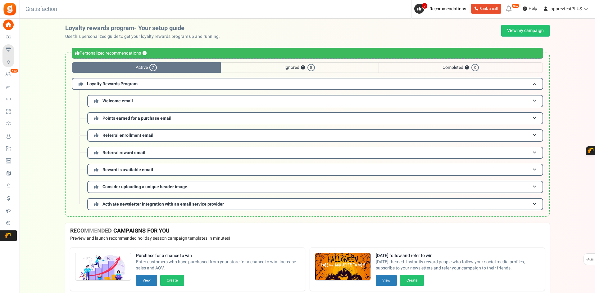  Describe the element at coordinates (163, 204) in the screenshot. I see `span: Activate newsletter integration with an email service provider` at that location.